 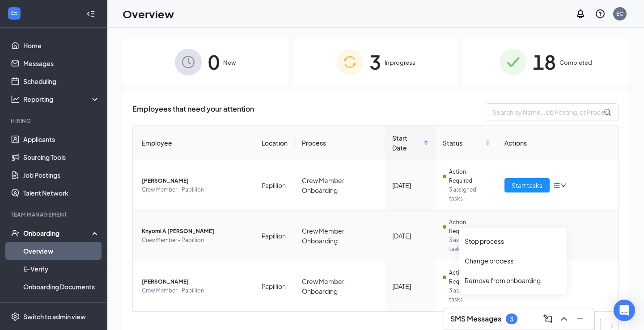 I want to click on th: Actions, so click(x=558, y=143).